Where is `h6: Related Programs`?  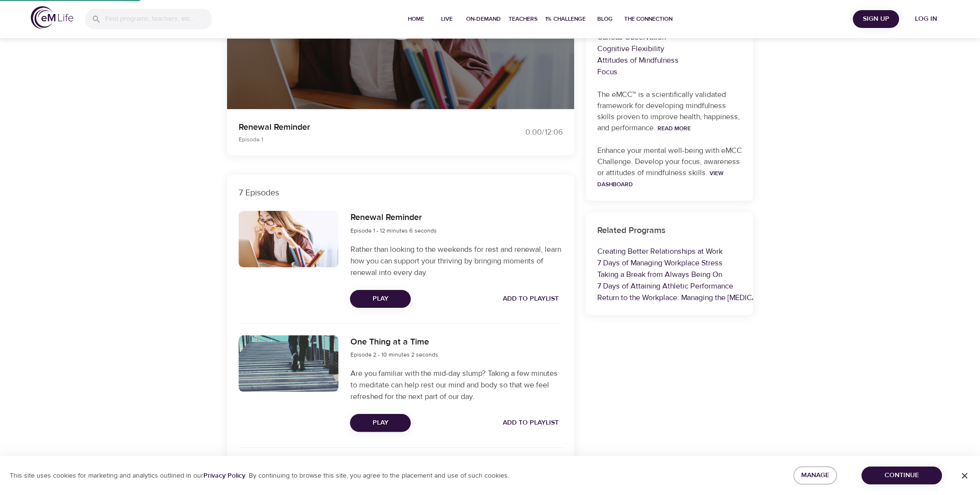 h6: Related Programs is located at coordinates (670, 231).